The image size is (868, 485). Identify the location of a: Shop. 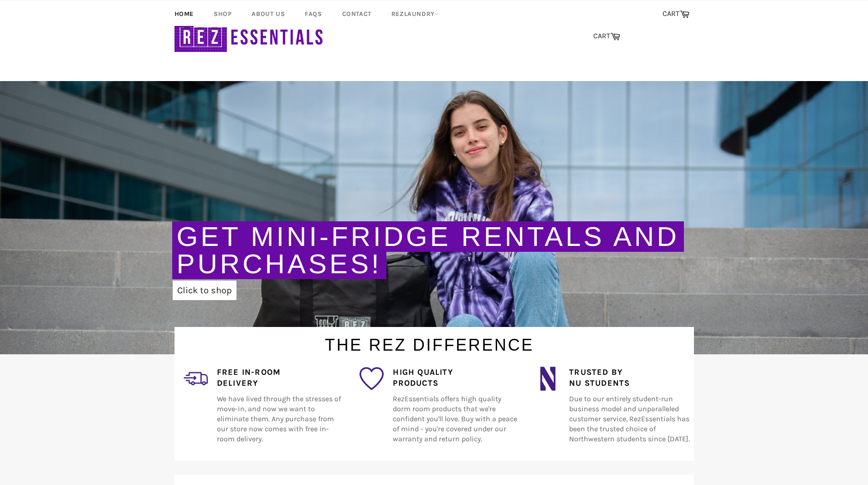
(222, 14).